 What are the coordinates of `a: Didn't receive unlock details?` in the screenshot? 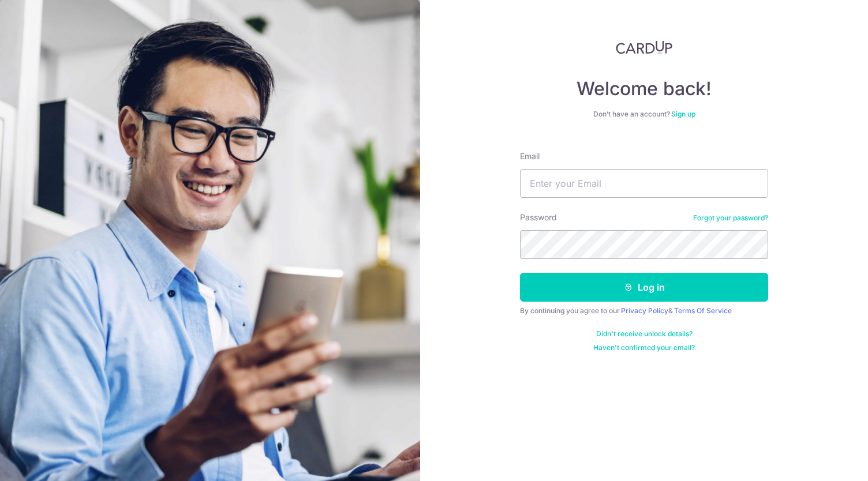 It's located at (644, 334).